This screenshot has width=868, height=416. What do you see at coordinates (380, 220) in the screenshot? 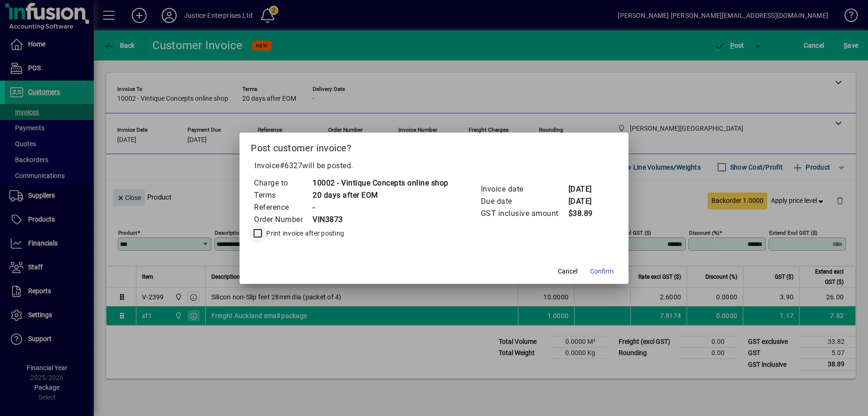
I see `td: VIN3873` at bounding box center [380, 220].